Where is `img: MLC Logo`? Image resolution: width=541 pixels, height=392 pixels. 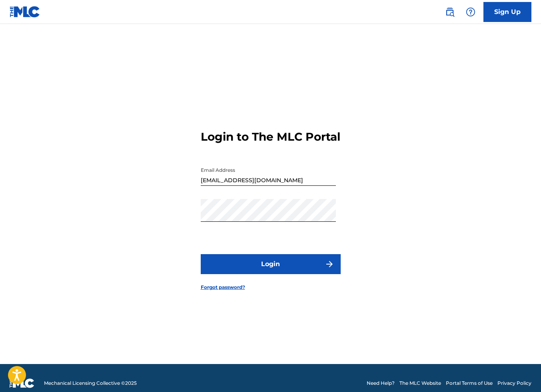 img: MLC Logo is located at coordinates (25, 12).